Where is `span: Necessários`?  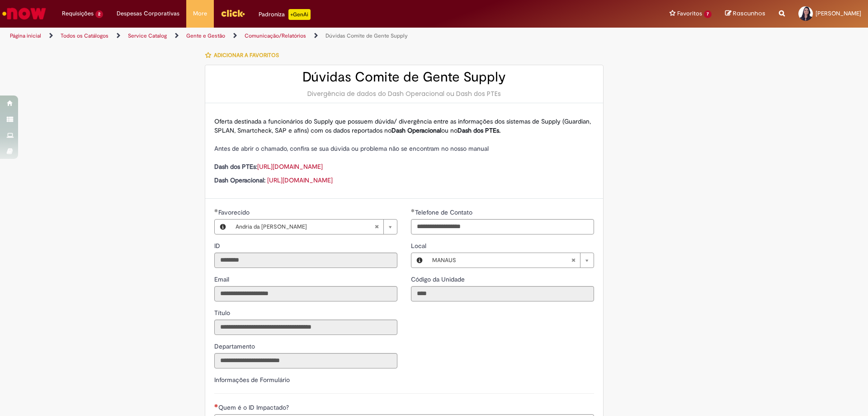
span: Necessários is located at coordinates (216, 405).